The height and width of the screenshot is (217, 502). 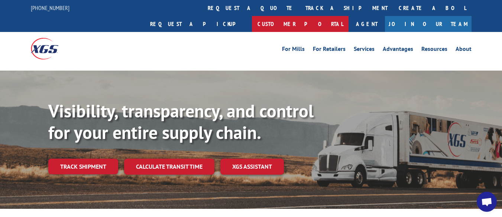 I want to click on a: For Mills, so click(x=293, y=50).